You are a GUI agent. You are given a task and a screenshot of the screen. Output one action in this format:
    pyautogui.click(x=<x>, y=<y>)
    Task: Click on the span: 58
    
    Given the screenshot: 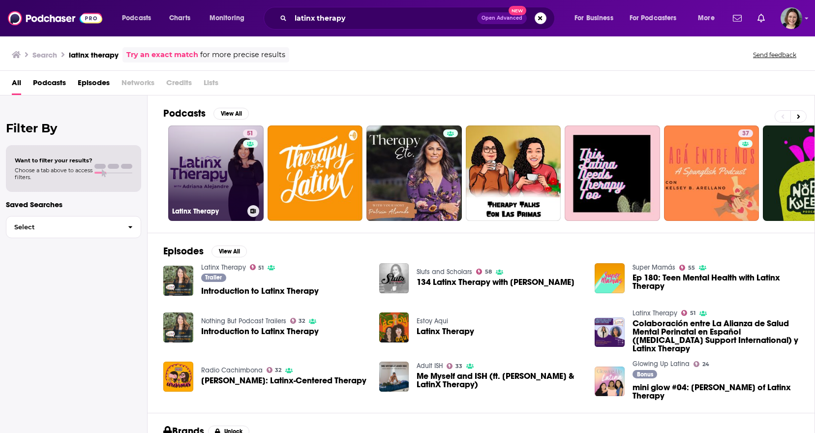 What is the action you would take?
    pyautogui.click(x=488, y=271)
    